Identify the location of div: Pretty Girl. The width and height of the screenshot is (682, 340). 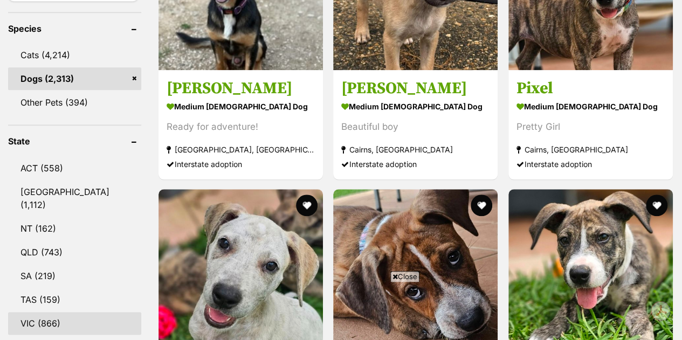
(590, 126).